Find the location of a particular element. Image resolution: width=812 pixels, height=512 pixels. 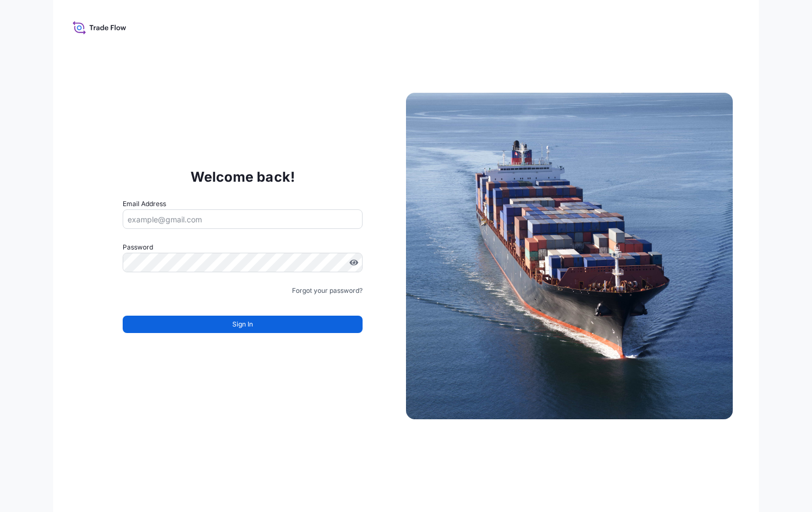

label: Password is located at coordinates (243, 247).